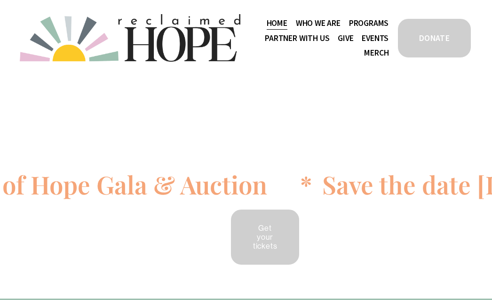 The height and width of the screenshot is (300, 492). Describe the element at coordinates (297, 38) in the screenshot. I see `span: Partner With Us` at that location.